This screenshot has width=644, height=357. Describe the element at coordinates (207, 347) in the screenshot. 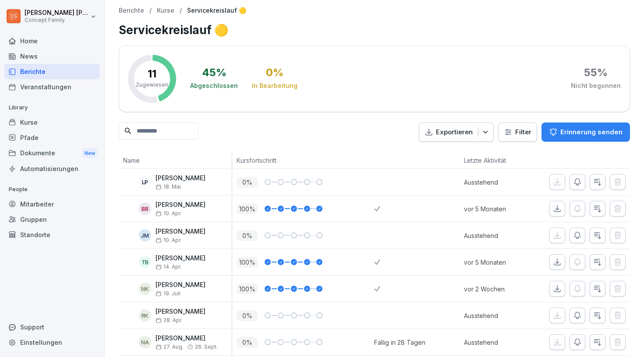

I see `span: 26. Sept.` at that location.